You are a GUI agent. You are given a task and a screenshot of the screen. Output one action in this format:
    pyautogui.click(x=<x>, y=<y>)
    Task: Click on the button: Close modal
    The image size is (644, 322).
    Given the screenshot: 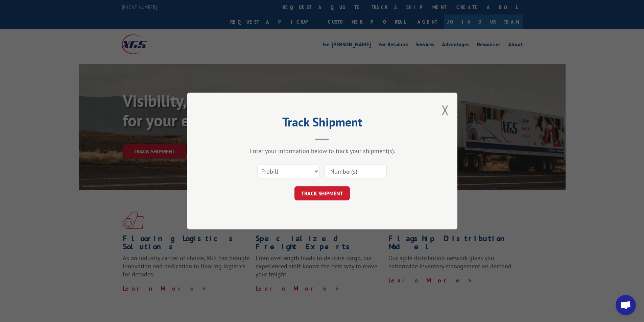 What is the action you would take?
    pyautogui.click(x=445, y=110)
    